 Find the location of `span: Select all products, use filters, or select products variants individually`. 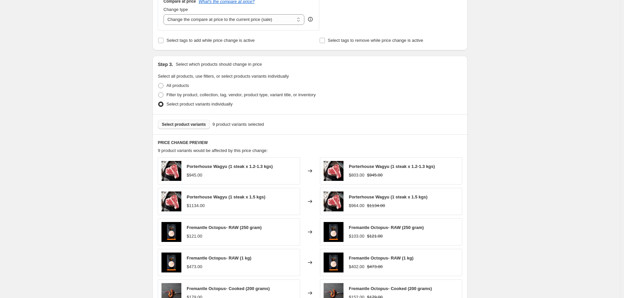

span: Select all products, use filters, or select products variants individually is located at coordinates (223, 76).